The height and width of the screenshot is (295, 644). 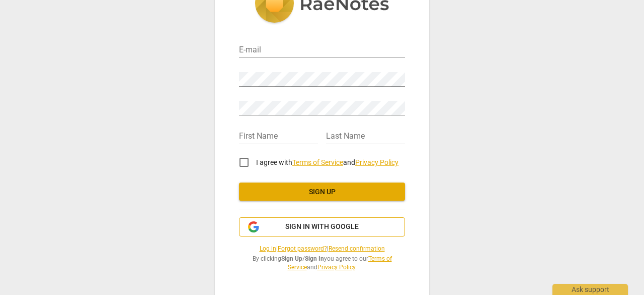 What do you see at coordinates (314, 258) in the screenshot?
I see `b: Sign In` at bounding box center [314, 258].